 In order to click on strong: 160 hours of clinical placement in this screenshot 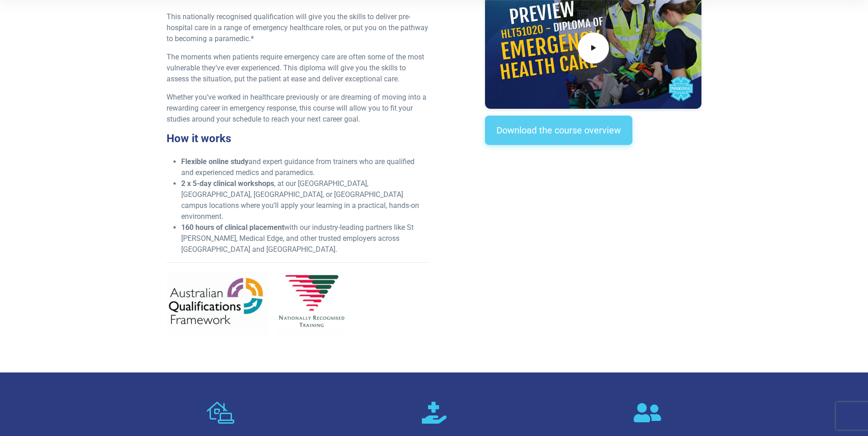, I will do `click(232, 227)`.